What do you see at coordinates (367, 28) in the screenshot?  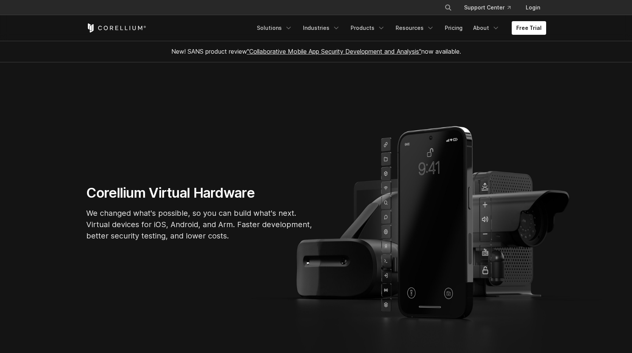 I see `a: Products` at bounding box center [367, 28].